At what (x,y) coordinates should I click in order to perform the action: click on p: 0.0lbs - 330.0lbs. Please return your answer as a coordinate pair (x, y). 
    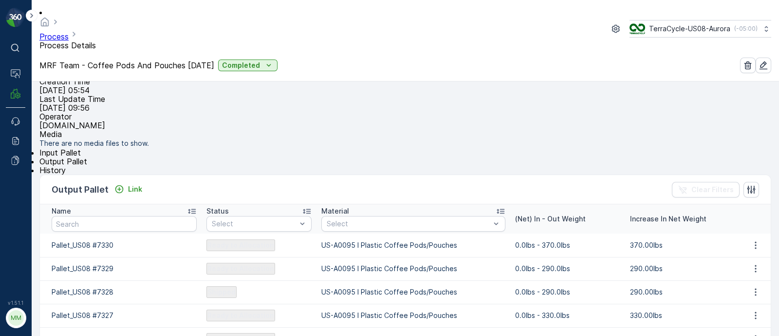
    Looking at the image, I should click on (568, 315).